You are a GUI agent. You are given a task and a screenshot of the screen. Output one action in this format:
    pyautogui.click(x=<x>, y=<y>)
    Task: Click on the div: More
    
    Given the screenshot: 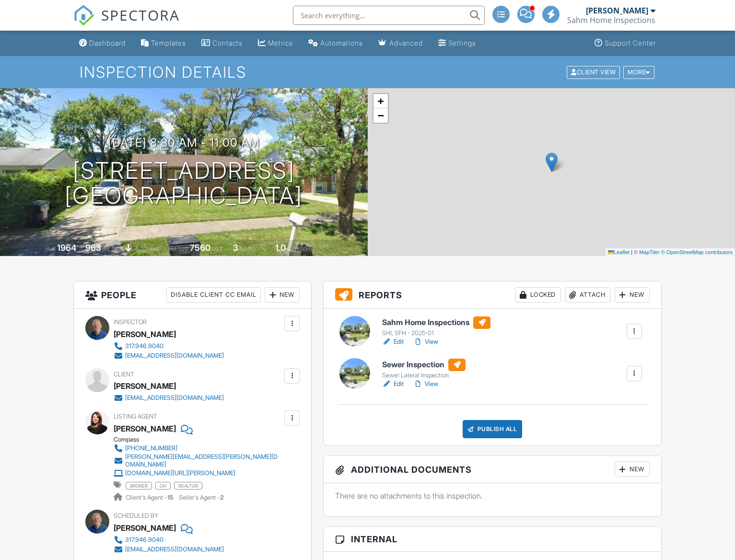 What is the action you would take?
    pyautogui.click(x=639, y=72)
    